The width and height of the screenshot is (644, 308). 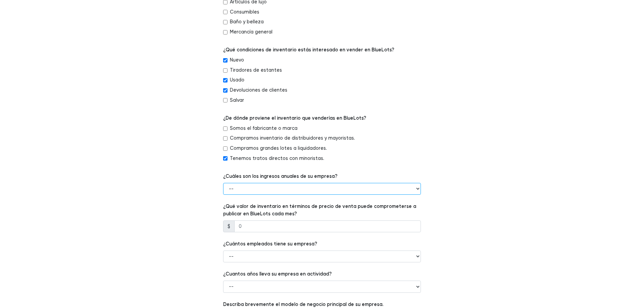 What do you see at coordinates (237, 100) in the screenshot?
I see `font: Salvar` at bounding box center [237, 100].